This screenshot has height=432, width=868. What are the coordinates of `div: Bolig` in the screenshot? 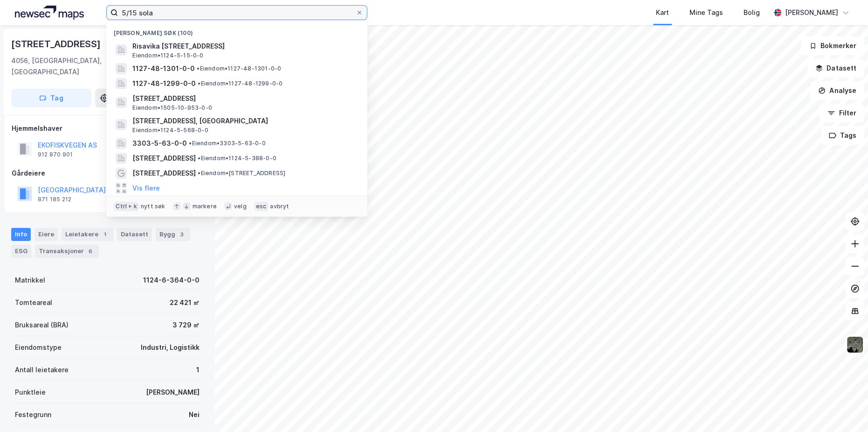 It's located at (752, 12).